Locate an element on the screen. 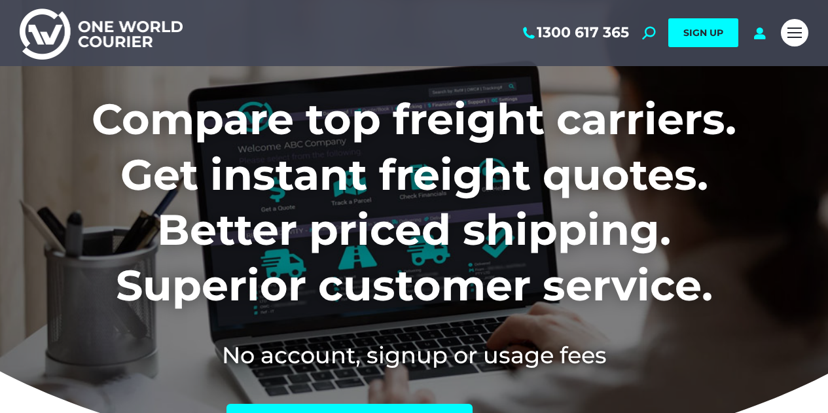 Image resolution: width=828 pixels, height=413 pixels. a: Mobile menu icon is located at coordinates (795, 33).